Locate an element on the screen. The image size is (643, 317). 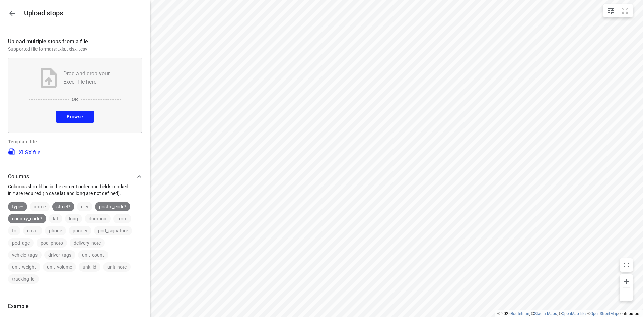
p: Template file is located at coordinates (75, 141).